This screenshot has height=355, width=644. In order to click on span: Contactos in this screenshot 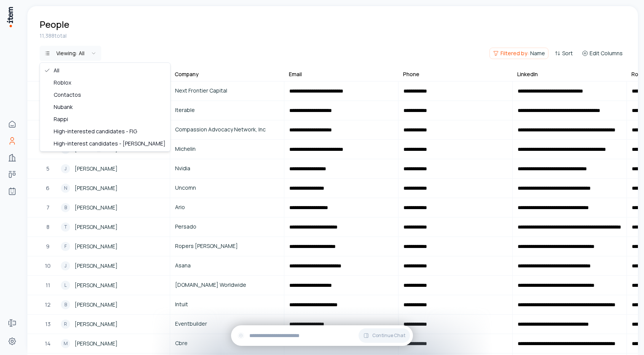, I will do `click(68, 95)`.